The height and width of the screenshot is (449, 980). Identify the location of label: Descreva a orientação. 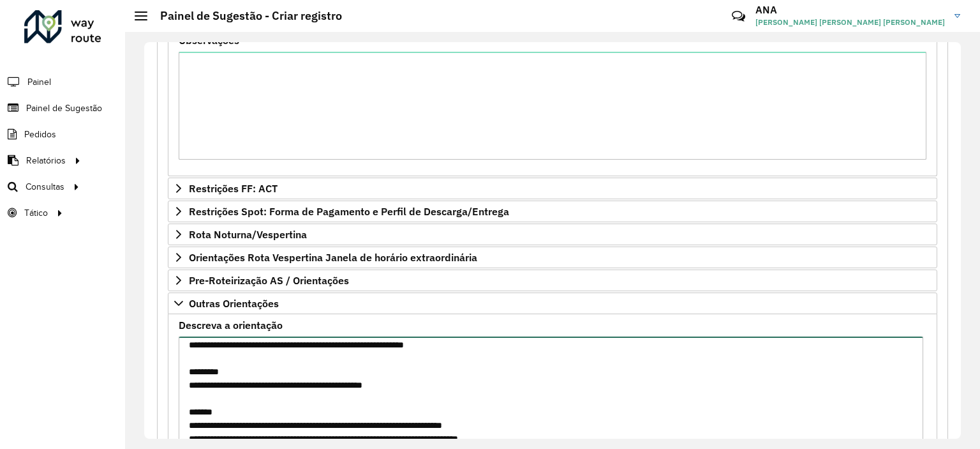
(230, 325).